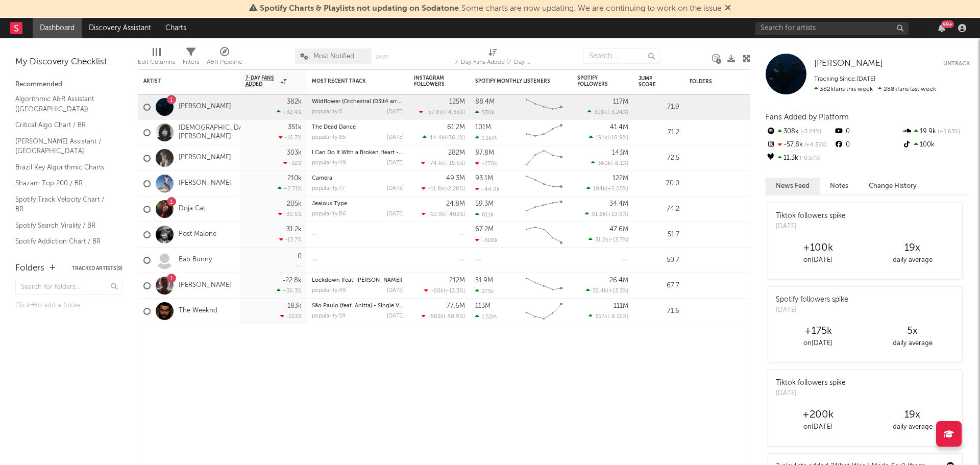 The height and width of the screenshot is (465, 980). Describe the element at coordinates (69, 85) in the screenshot. I see `div: Recommended` at that location.